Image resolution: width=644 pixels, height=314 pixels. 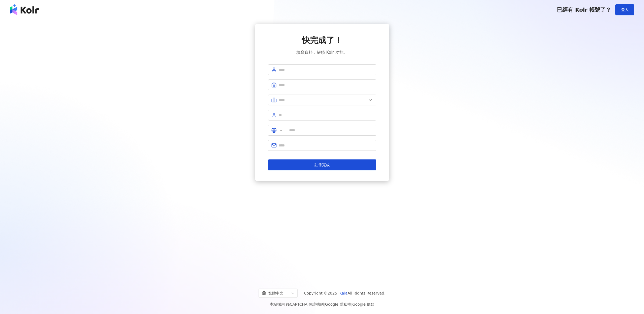 What do you see at coordinates (322, 53) in the screenshot?
I see `span: 填寫資料，解鎖 Kolr 功能。` at bounding box center [322, 53].